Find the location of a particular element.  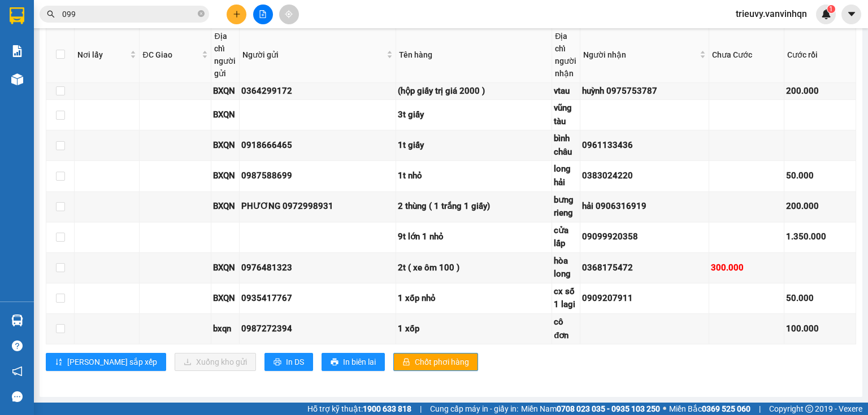

th: Tên hàng is located at coordinates (474, 55).